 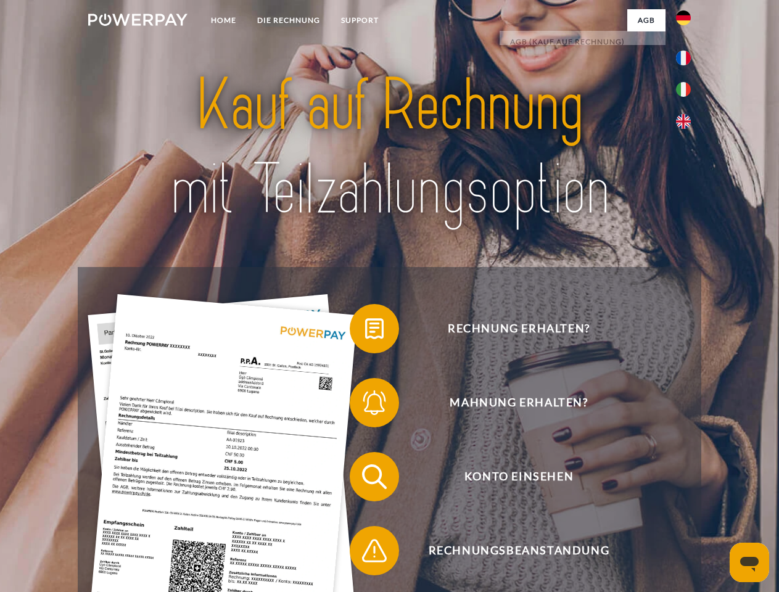 What do you see at coordinates (510, 551) in the screenshot?
I see `a: Rechnungsbeanstandung` at bounding box center [510, 551].